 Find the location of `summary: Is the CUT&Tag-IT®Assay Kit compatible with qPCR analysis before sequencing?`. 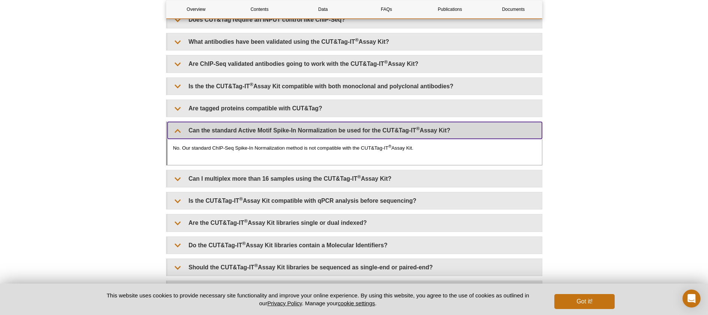

summary: Is the CUT&Tag-IT®Assay Kit compatible with qPCR analysis before sequencing? is located at coordinates (354, 201).